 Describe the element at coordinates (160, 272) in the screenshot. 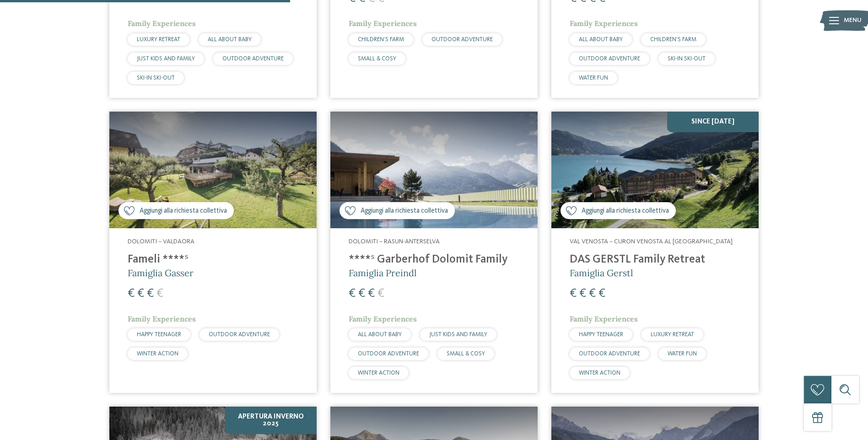

I see `span: Famiglia Gasser` at that location.